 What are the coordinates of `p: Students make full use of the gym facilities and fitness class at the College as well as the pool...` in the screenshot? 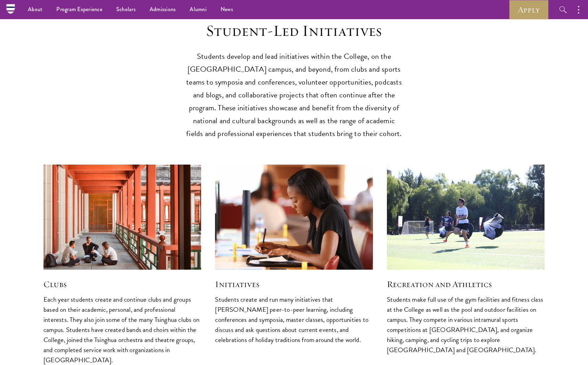 It's located at (465, 325).